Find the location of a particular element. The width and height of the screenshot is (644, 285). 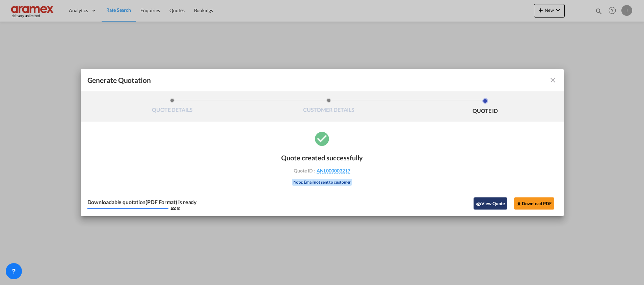

div: Quote created successfully is located at coordinates (322, 158).